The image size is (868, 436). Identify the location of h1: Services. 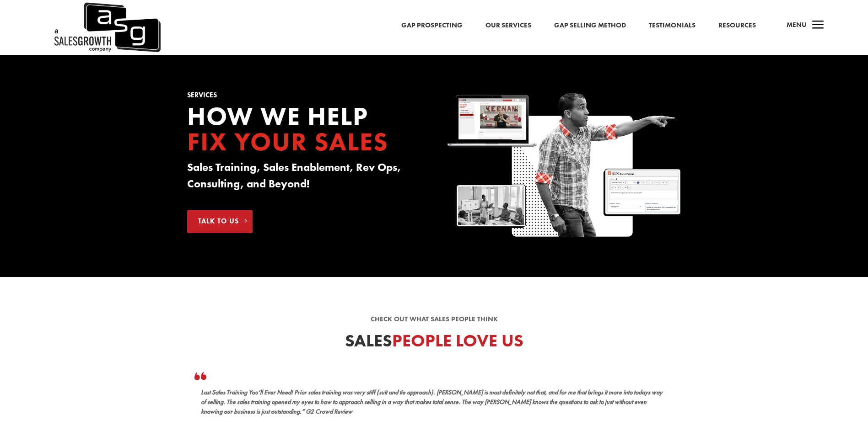
(303, 98).